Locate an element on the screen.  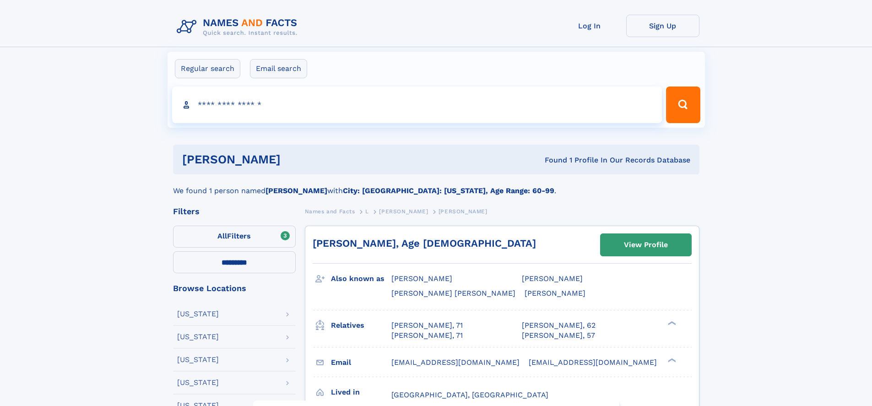
span: All is located at coordinates (222, 236).